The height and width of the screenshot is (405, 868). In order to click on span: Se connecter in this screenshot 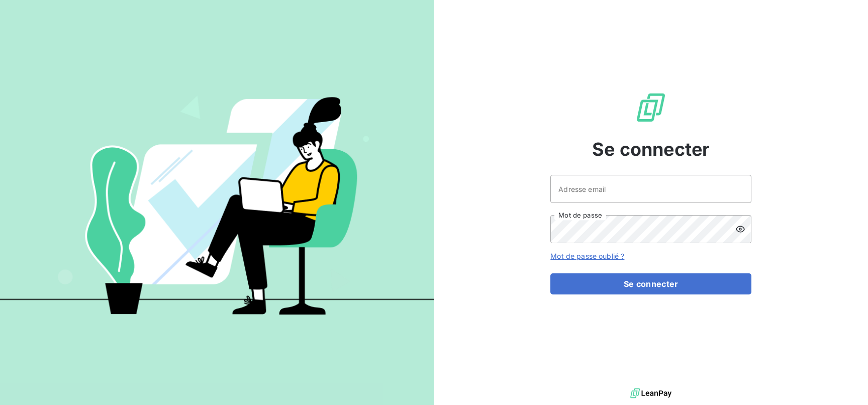, I will do `click(651, 149)`.